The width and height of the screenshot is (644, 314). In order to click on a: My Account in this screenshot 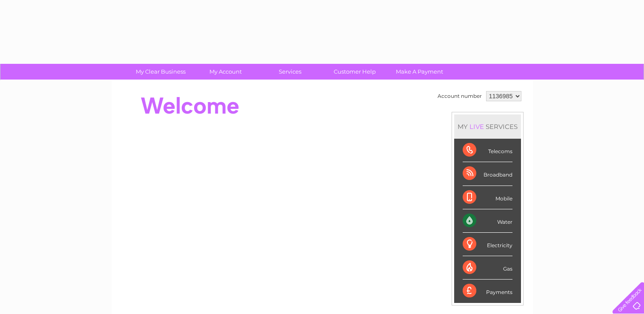, I will do `click(225, 71)`.